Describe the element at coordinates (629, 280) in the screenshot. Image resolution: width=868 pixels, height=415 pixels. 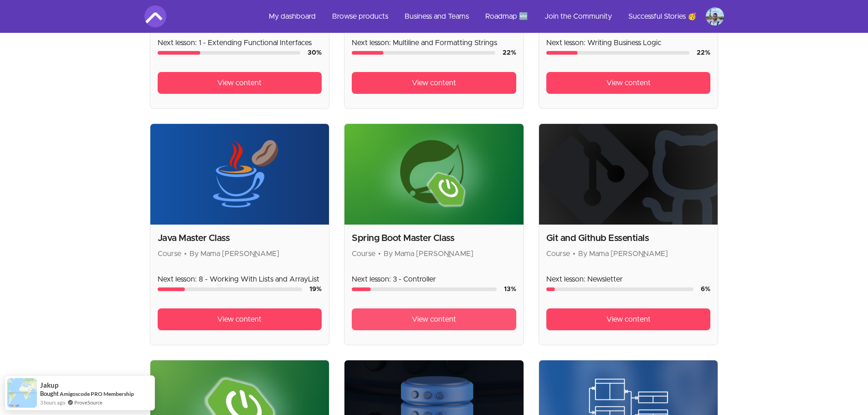
I see `p: Next lesson: Newsletter` at that location.